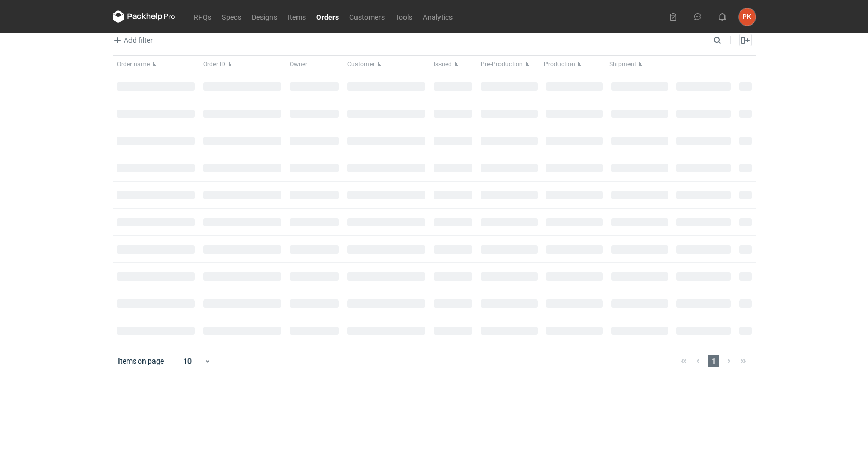 The height and width of the screenshot is (468, 868). I want to click on button: Order name, so click(156, 64).